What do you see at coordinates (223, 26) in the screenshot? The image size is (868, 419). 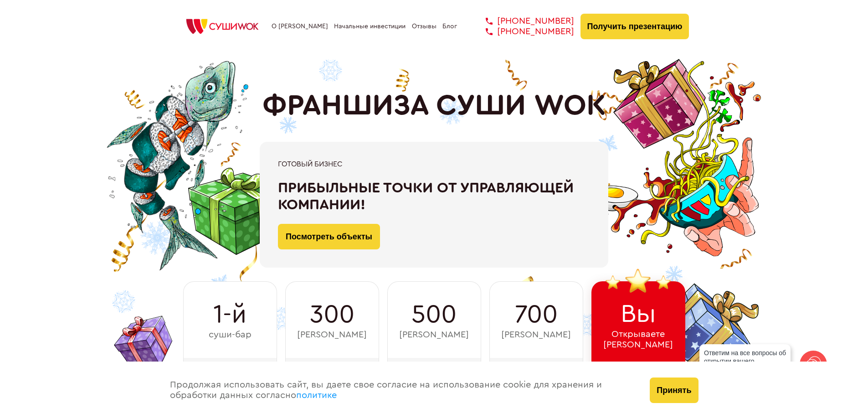 I see `img: СУШИWOK` at bounding box center [223, 26].